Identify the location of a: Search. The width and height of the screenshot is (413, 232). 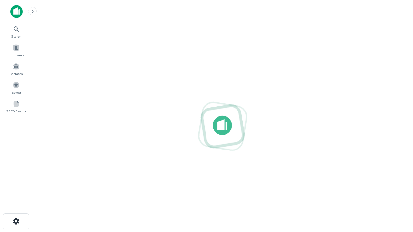
(16, 32).